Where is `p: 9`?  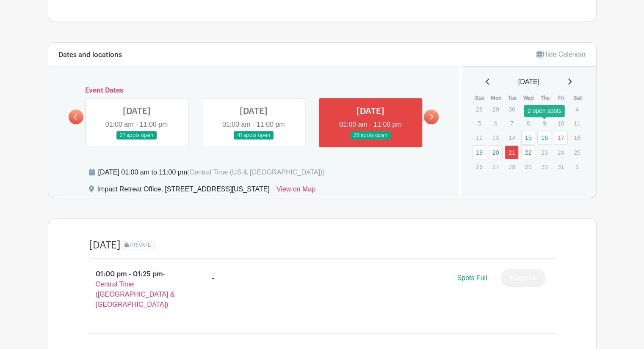 p: 9 is located at coordinates (544, 123).